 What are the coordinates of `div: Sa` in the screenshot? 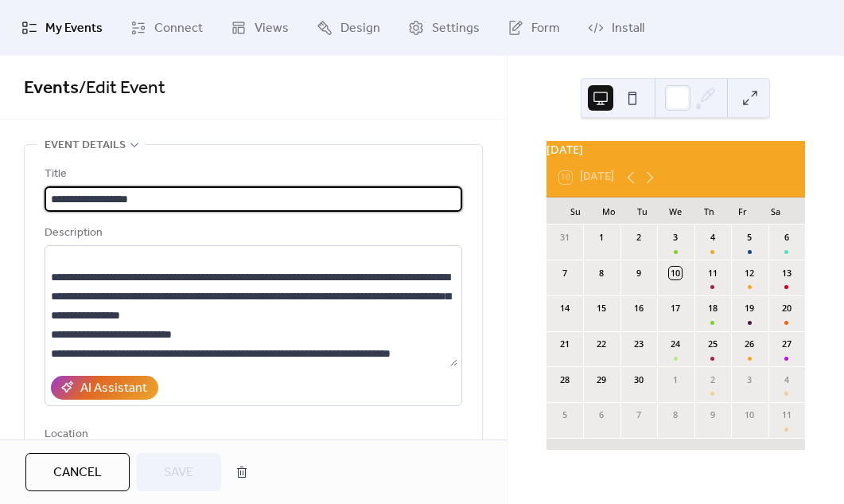 It's located at (776, 211).